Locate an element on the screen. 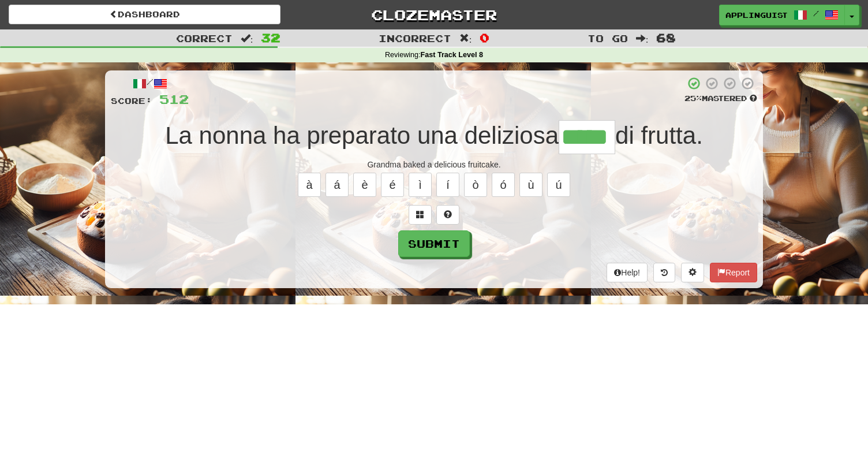 This screenshot has width=868, height=451. div: Mastered is located at coordinates (721, 99).